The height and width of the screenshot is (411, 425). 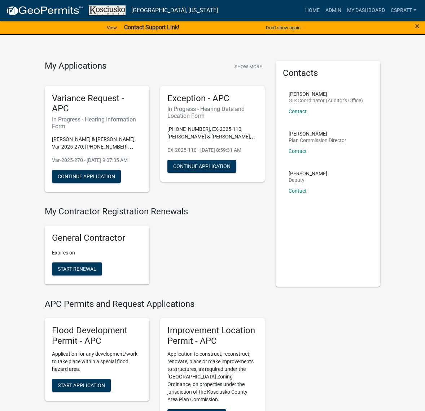 I want to click on p: Application to construct, reconstruct, renovate, place or make improvements to structures, as req..., so click(x=213, y=376).